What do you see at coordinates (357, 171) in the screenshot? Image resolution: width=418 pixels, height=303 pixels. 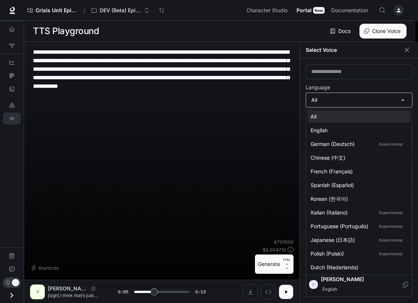 I see `div: French (Français)` at bounding box center [357, 171].